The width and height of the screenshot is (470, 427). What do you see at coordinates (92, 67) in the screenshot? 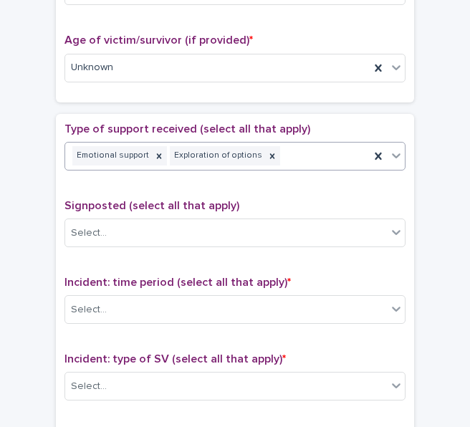
I see `span: Unknown` at bounding box center [92, 67].